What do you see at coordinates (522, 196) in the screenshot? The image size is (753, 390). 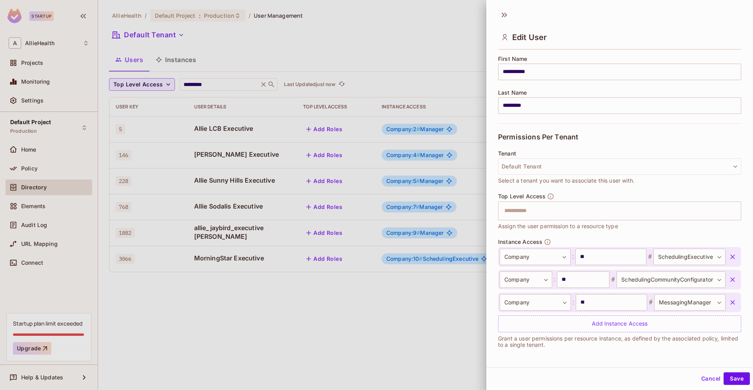 I see `span: Top Level Access` at bounding box center [522, 196].